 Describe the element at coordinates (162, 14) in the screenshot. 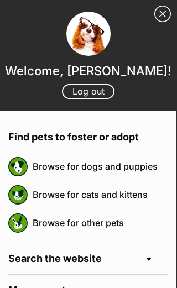

I see `a: Close Sidebar` at that location.